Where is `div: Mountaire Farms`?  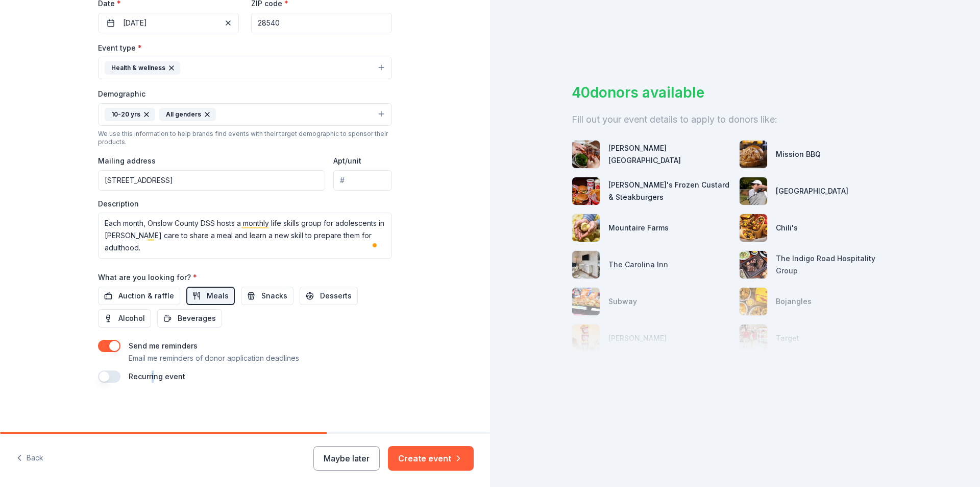 div: Mountaire Farms is located at coordinates (638, 228).